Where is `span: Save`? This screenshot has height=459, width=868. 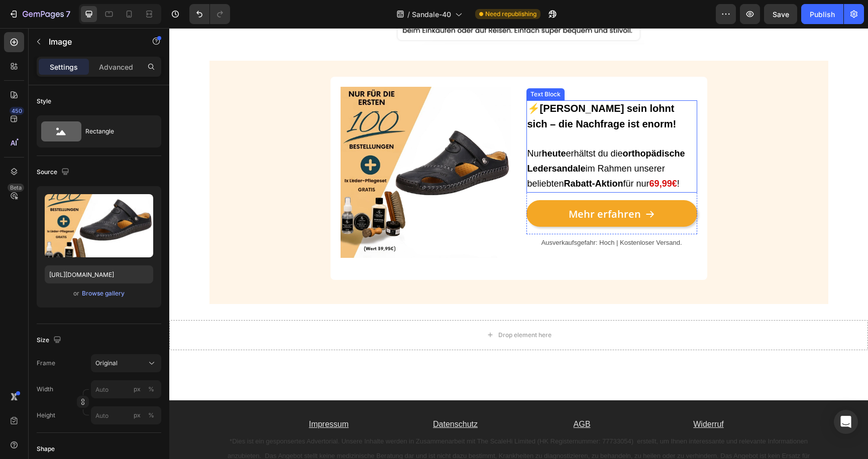 span: Save is located at coordinates (780, 14).